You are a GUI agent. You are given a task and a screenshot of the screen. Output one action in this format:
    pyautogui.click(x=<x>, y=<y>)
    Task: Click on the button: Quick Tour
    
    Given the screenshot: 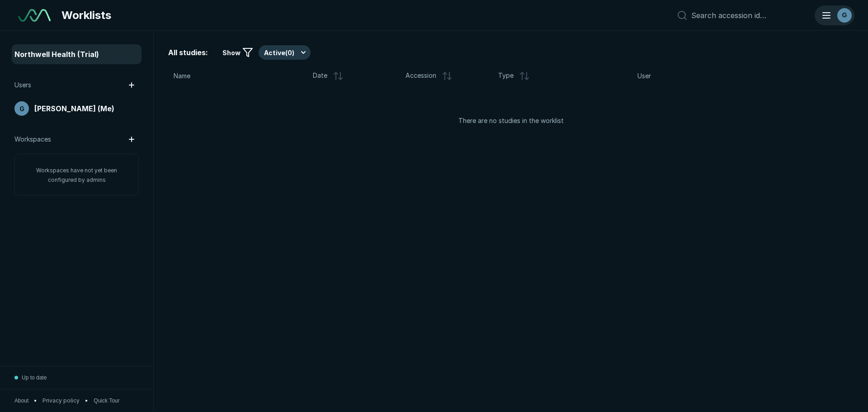 What is the action you would take?
    pyautogui.click(x=106, y=401)
    